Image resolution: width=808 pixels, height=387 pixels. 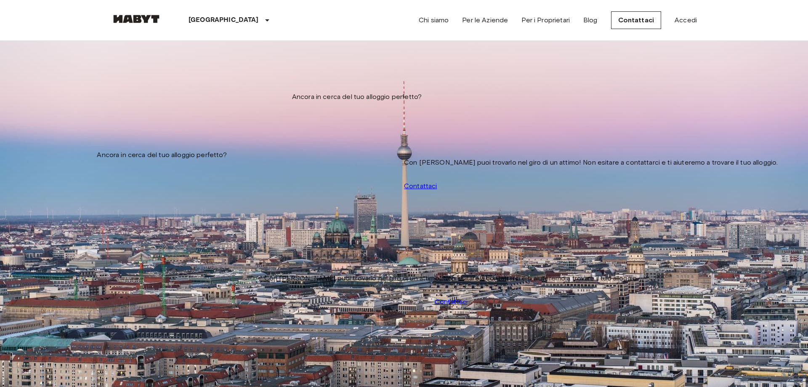 I want to click on a: Per i Proprietari, so click(x=545, y=20).